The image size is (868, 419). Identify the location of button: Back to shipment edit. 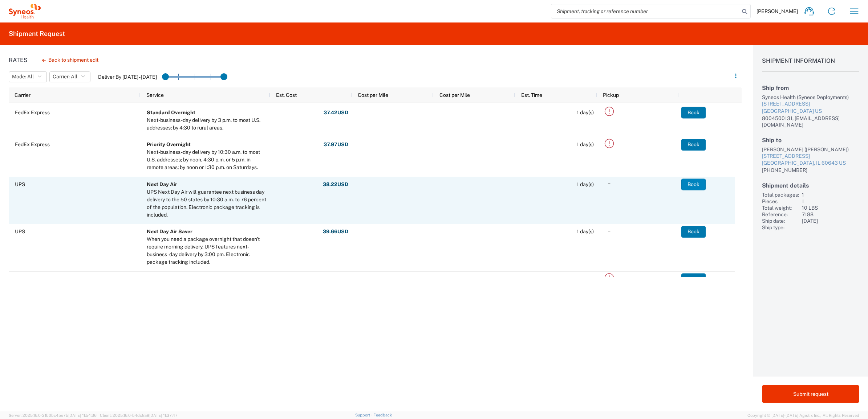
(70, 60).